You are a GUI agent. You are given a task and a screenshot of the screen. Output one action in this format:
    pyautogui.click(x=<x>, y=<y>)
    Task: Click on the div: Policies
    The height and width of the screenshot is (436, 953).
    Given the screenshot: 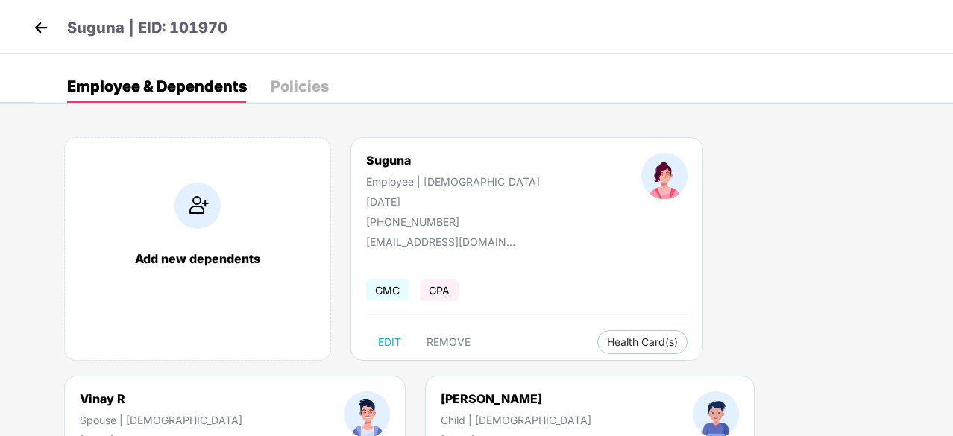 What is the action you would take?
    pyautogui.click(x=300, y=86)
    